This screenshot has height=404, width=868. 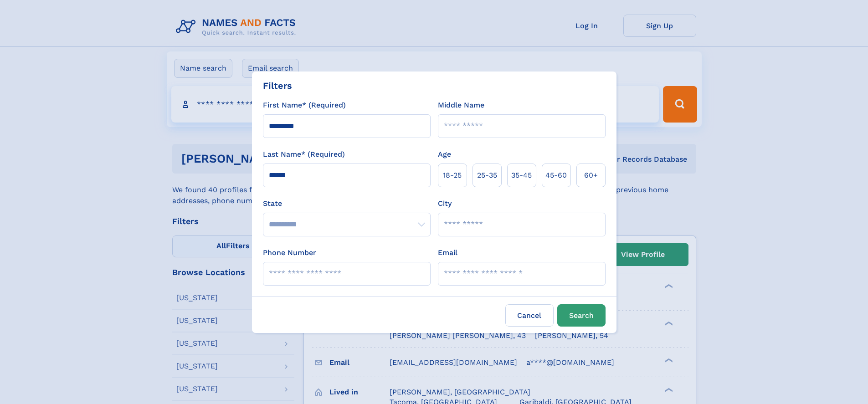 What do you see at coordinates (556, 175) in the screenshot?
I see `span: 45‑60` at bounding box center [556, 175].